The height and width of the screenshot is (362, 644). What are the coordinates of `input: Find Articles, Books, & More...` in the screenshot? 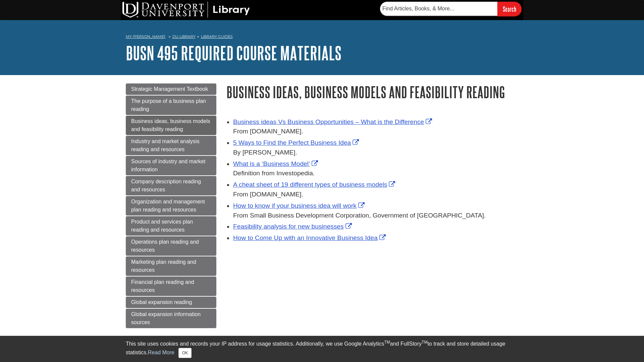 It's located at (439, 9).